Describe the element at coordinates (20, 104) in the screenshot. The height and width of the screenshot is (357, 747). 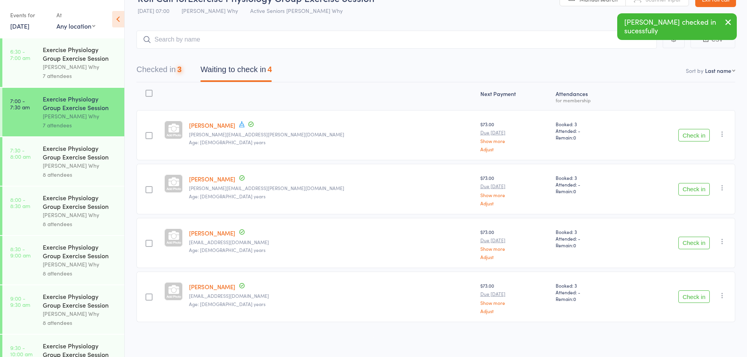
I see `time: 7:00 - 7:30 am` at that location.